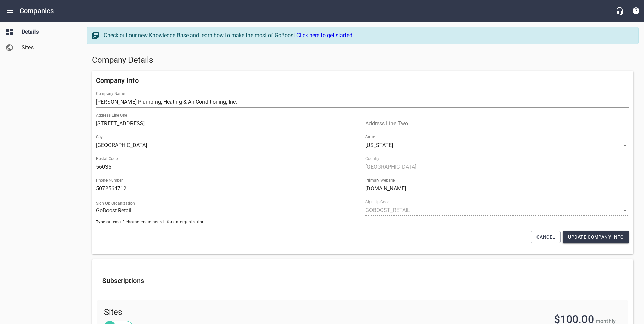 The height and width of the screenshot is (324, 644). Describe the element at coordinates (228, 211) in the screenshot. I see `input: Start typing to search organizations` at that location.